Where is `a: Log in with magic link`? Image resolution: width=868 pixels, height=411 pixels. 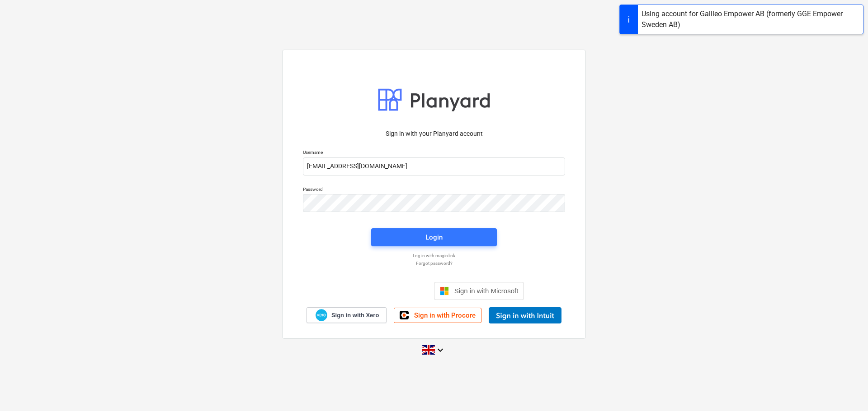 a: Log in with magic link is located at coordinates (434, 255).